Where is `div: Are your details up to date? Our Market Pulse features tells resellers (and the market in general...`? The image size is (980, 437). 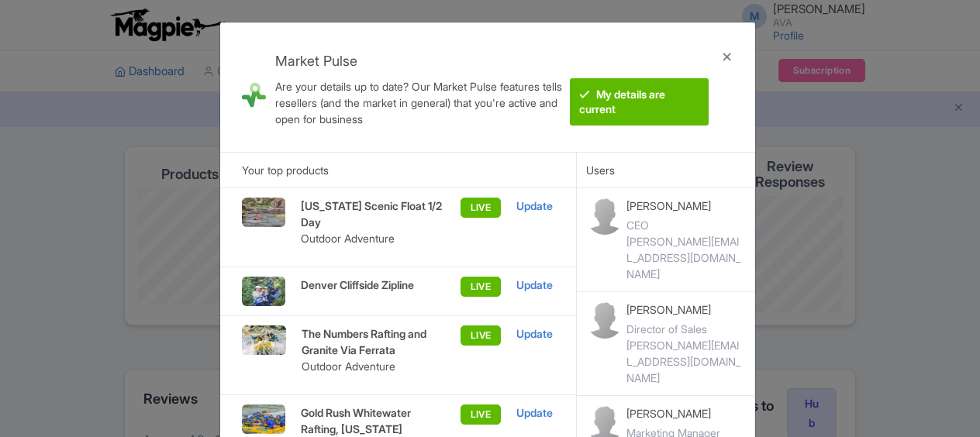
div: Are your details up to date? Our Market Pulse features tells resellers (and the market in general... is located at coordinates (422, 103).